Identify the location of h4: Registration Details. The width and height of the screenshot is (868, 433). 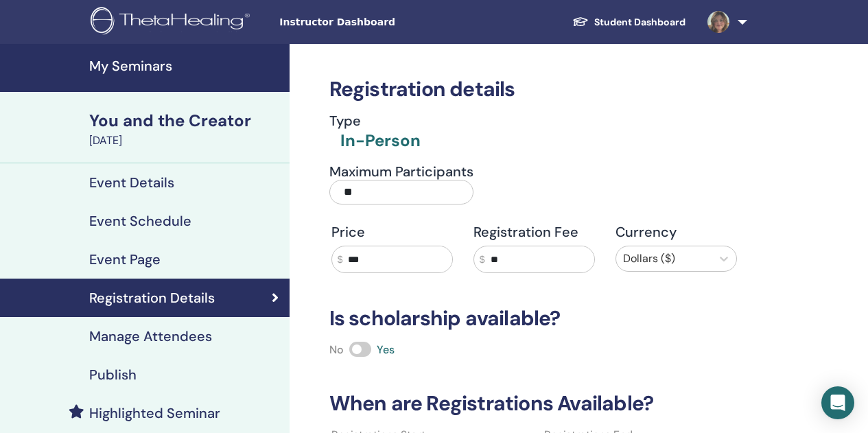
(152, 298).